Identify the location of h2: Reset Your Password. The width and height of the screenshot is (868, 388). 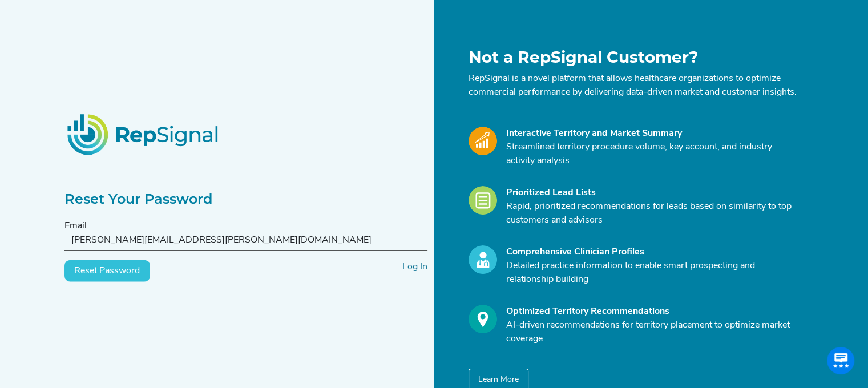
(246, 200).